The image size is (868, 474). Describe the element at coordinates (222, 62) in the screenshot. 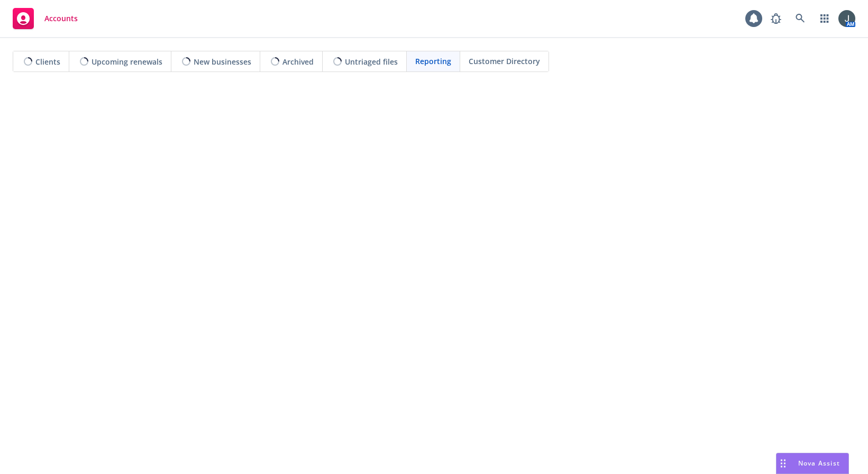

I see `span: New businesses` at that location.